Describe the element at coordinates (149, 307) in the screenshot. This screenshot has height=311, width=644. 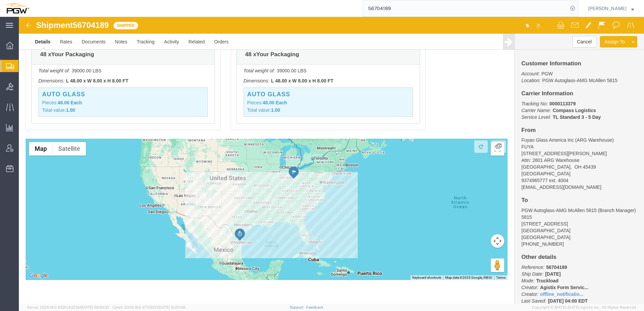
I see `span: Client: 2025.18.0-27d3021` at that location.